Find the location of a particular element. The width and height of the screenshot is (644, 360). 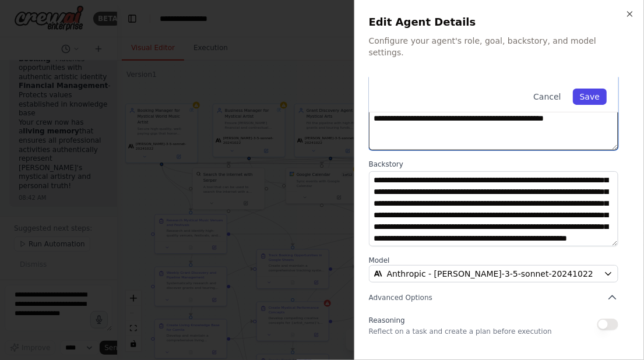

h2: Edit Agent Details is located at coordinates (499, 22).